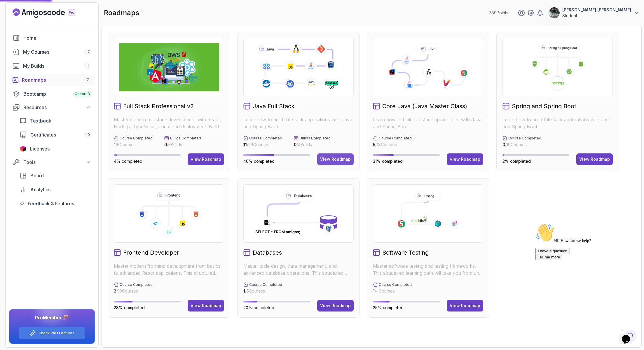 This screenshot has height=350, width=644. What do you see at coordinates (263, 145) in the screenshot?
I see `p: / 29 Courses` at bounding box center [263, 145].